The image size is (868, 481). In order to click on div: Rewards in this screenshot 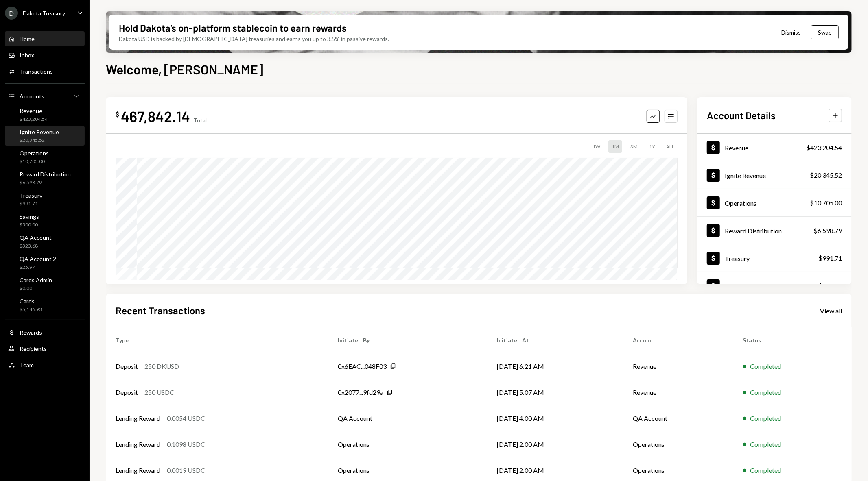, I will do `click(31, 332)`.